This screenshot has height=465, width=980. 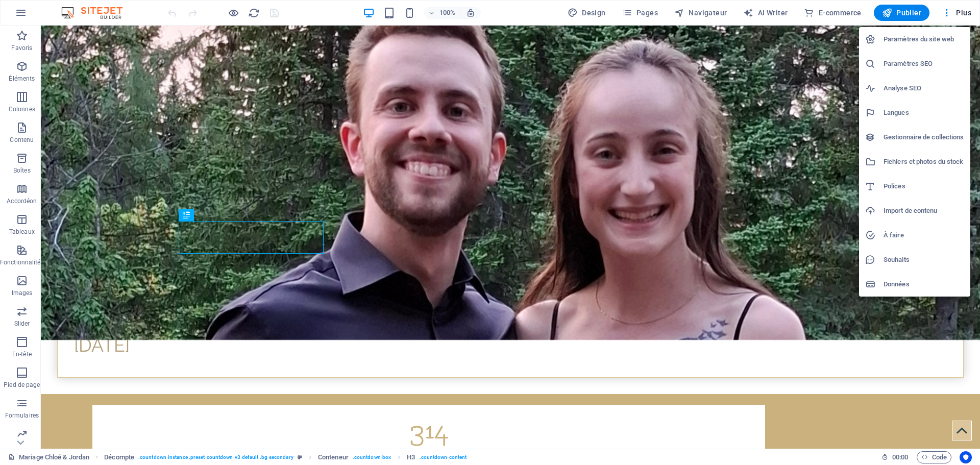 What do you see at coordinates (924, 235) in the screenshot?
I see `h6: À faire` at bounding box center [924, 235].